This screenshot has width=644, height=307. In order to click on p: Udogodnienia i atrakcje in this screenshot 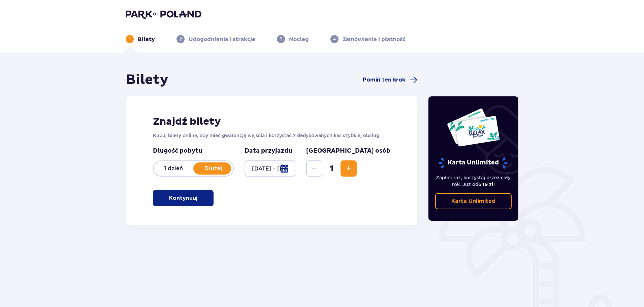, I will do `click(222, 39)`.